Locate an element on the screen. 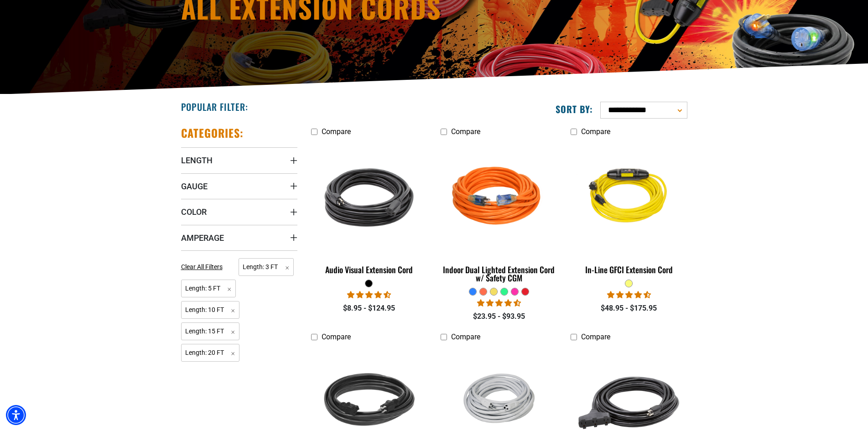  a: Length: 3 FT is located at coordinates (266, 267).